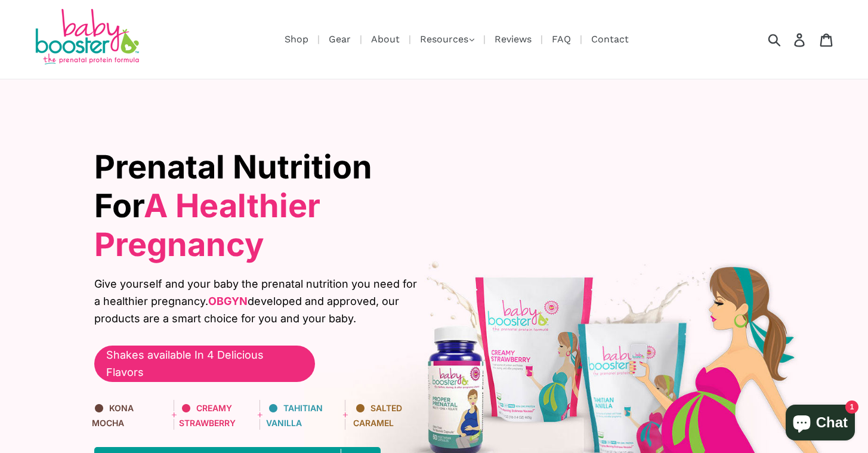  What do you see at coordinates (386, 39) in the screenshot?
I see `a: About` at bounding box center [386, 39].